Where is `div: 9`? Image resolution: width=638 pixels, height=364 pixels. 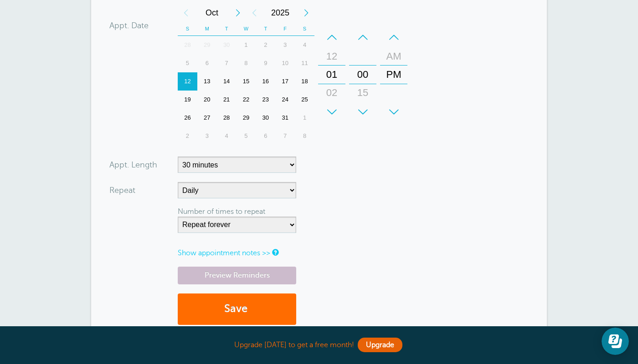
div: 9 is located at coordinates (265, 63).